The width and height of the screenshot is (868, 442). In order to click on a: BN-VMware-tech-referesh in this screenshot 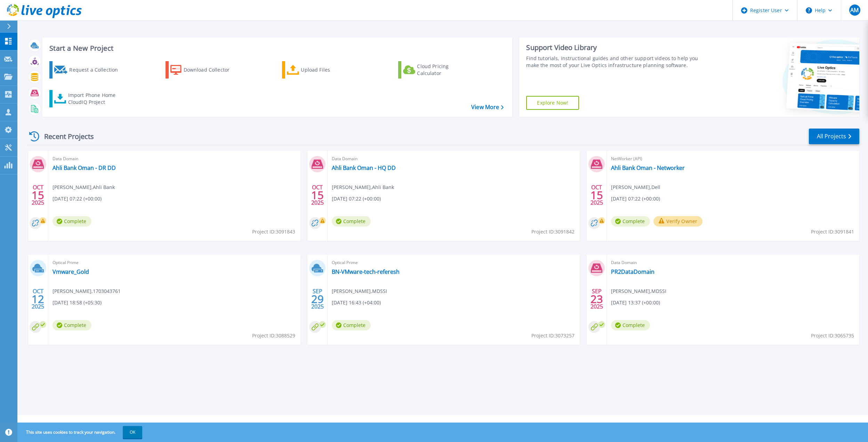, I will do `click(365, 272)`.